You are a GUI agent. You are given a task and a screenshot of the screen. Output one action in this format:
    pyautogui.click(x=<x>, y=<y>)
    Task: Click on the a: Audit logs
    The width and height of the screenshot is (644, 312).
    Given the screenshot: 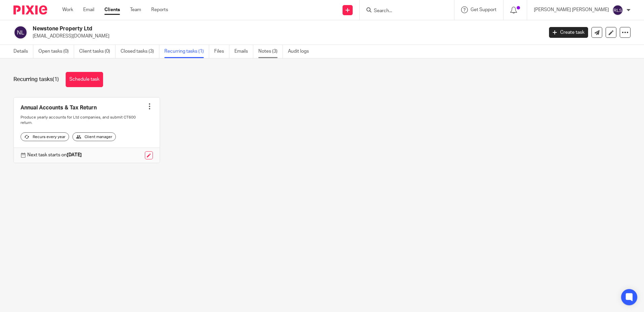 What is the action you would take?
    pyautogui.click(x=301, y=52)
    